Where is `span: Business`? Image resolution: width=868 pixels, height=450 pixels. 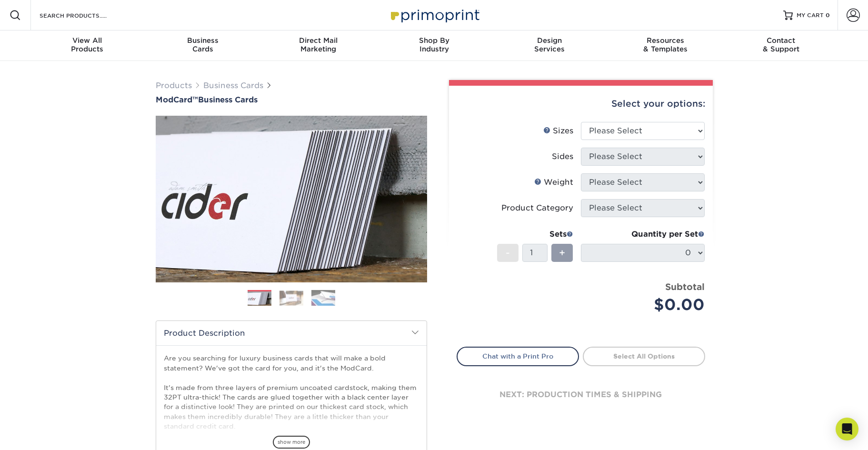 span: Business is located at coordinates (202, 40).